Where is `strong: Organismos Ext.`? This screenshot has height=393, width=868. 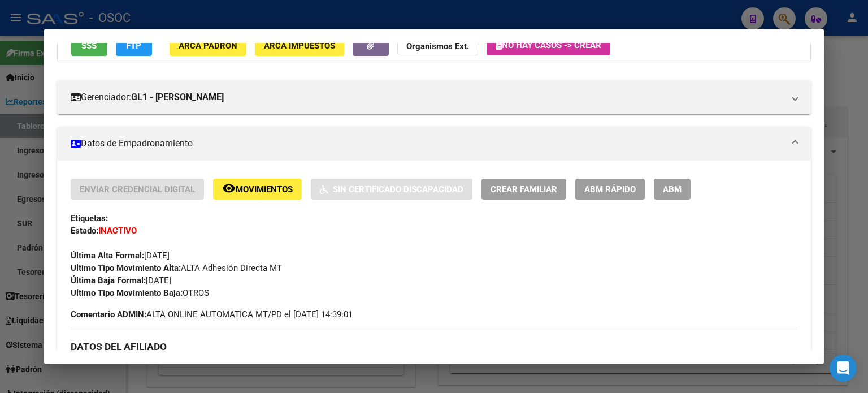 strong: Organismos Ext. is located at coordinates (438, 47).